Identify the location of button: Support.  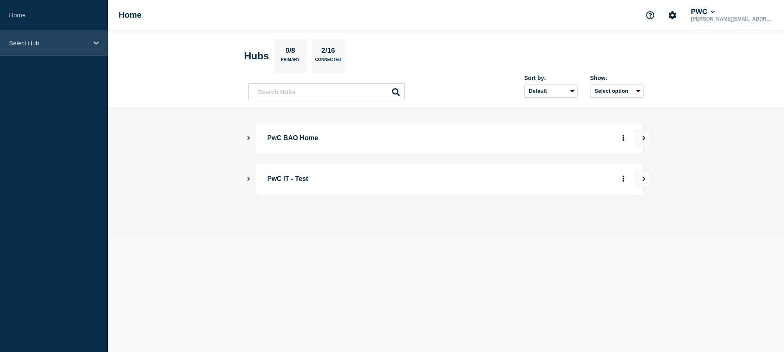
(650, 15).